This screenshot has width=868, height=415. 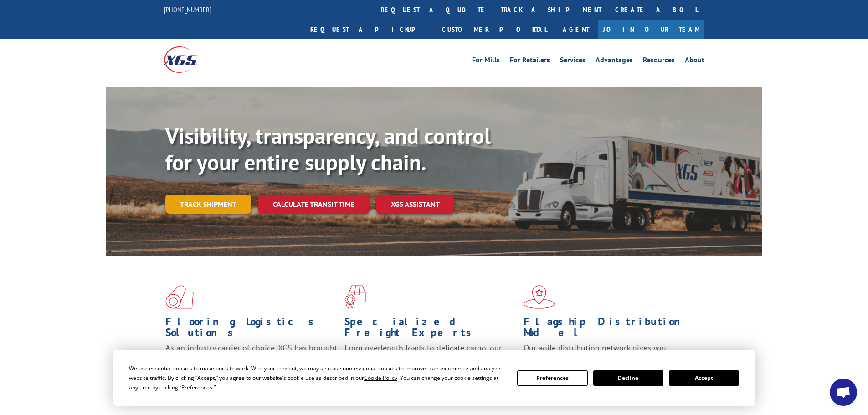 I want to click on div: We use essential cookies to make our site work. With your consent, we may also use non-essential ..., so click(x=317, y=378).